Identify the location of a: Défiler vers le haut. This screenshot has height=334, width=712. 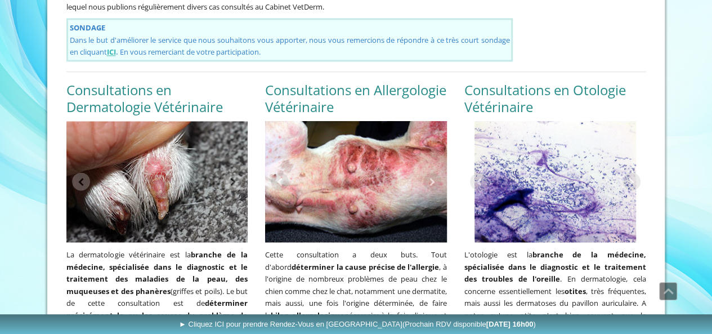
(668, 291).